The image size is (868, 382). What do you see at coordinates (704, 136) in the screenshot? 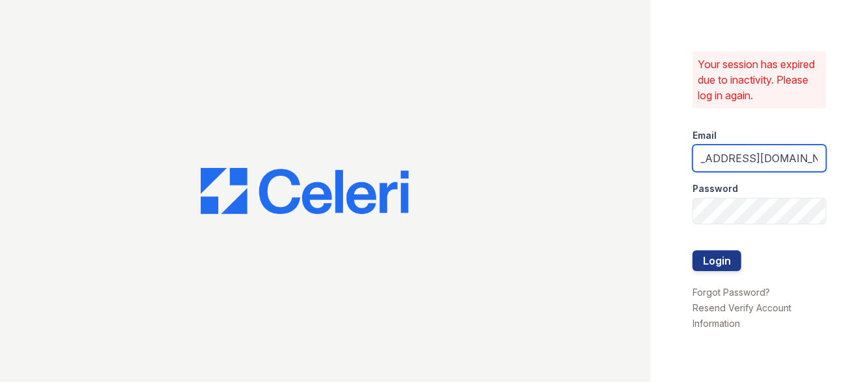
I see `label: Email` at bounding box center [704, 136].